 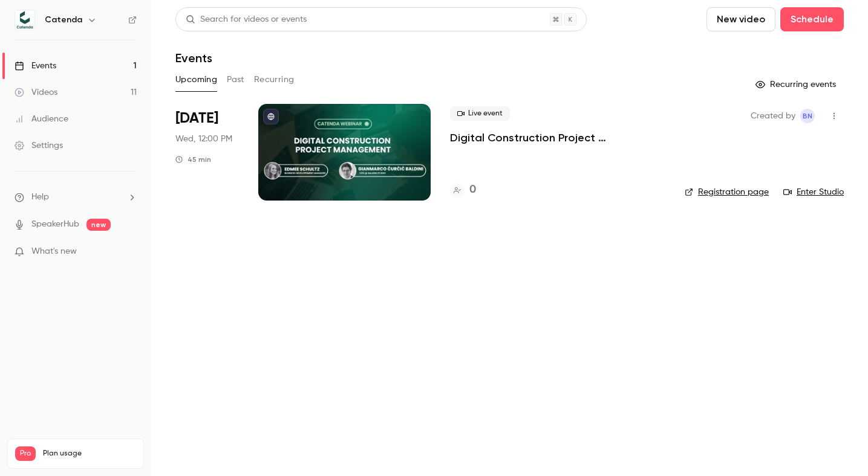 What do you see at coordinates (193, 159) in the screenshot?
I see `div: 45 min` at bounding box center [193, 159].